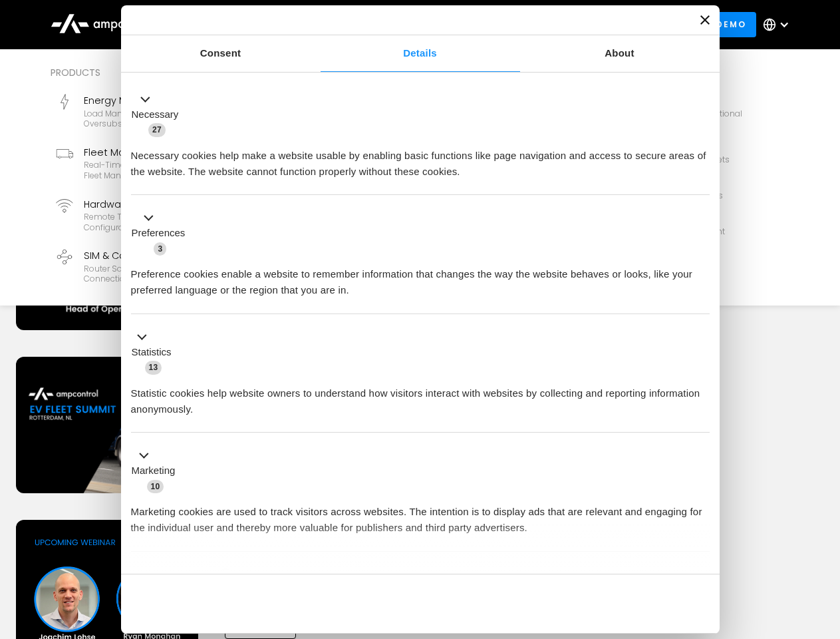 This screenshot has width=840, height=639. What do you see at coordinates (171, 255) in the screenshot?
I see `div: SIM & Connectivity` at bounding box center [171, 255].